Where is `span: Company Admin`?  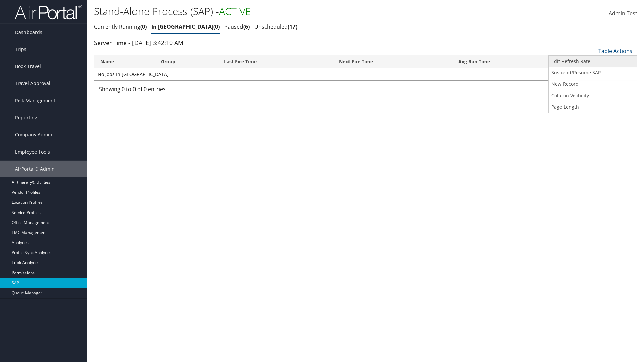
span: Company Admin is located at coordinates (33, 135).